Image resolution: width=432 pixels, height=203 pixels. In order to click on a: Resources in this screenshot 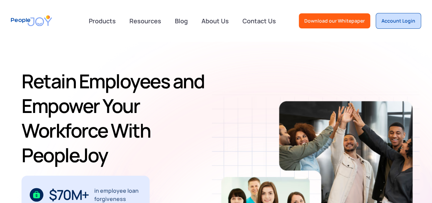, I will do `click(145, 21)`.